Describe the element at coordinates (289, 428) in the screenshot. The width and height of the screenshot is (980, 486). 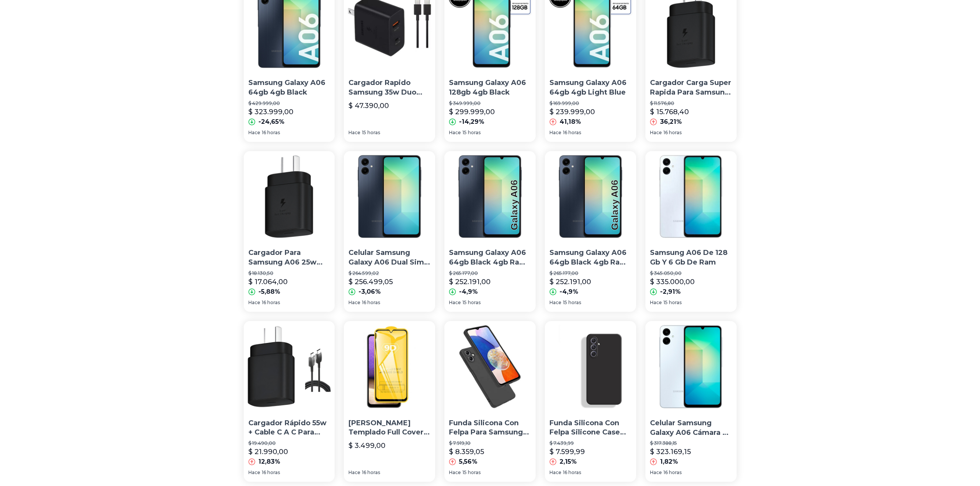
I see `p: Cargador Rápido 55w + Cable C A C Para Samsung A05 A06` at that location.